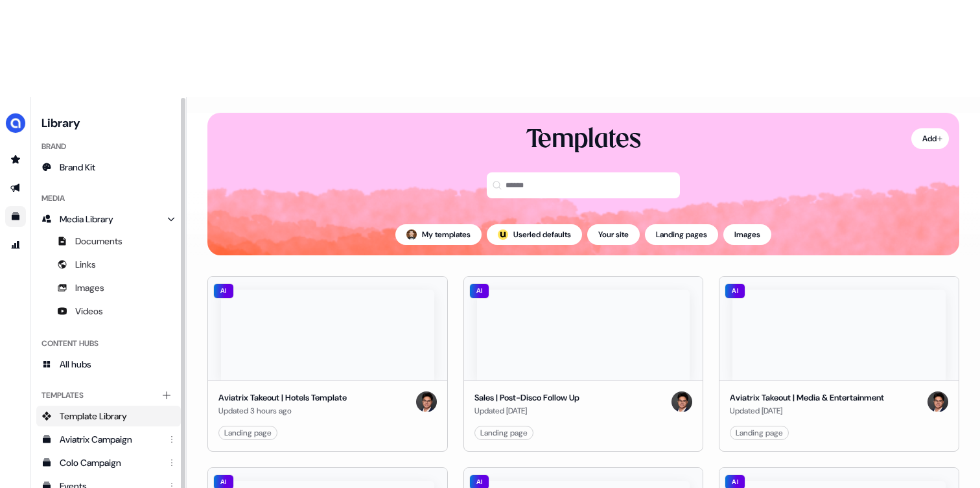 The image size is (980, 488). Describe the element at coordinates (681, 234) in the screenshot. I see `button: Landing pages` at that location.